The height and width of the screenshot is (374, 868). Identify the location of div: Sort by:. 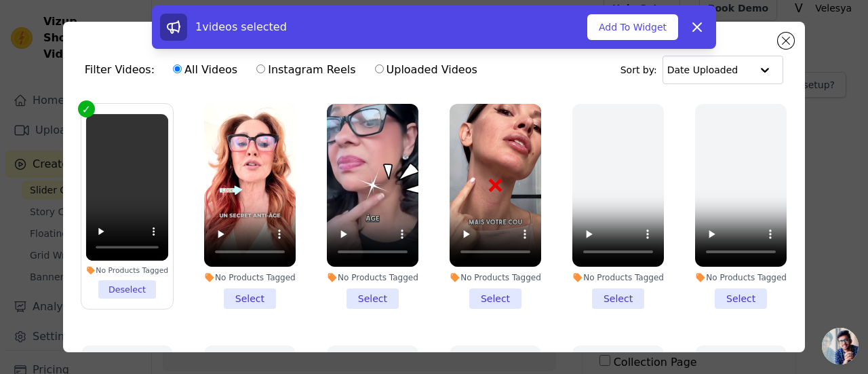
(702, 70).